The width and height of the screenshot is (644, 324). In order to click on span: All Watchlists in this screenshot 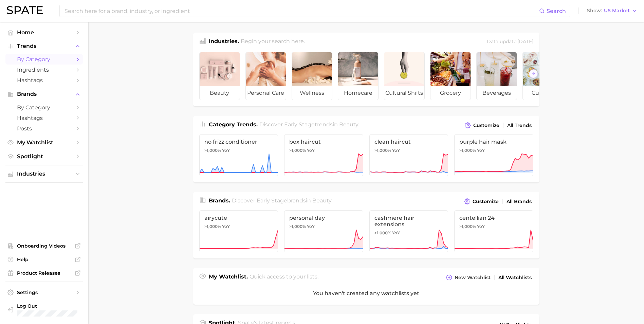, I will do `click(515, 277)`.